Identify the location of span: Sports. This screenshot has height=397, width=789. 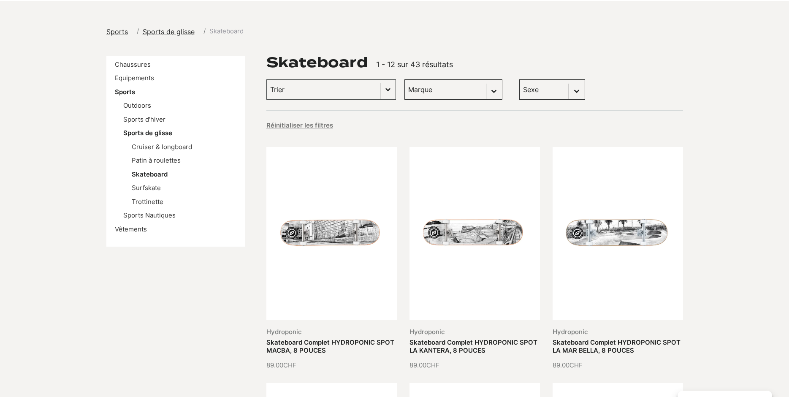
(117, 32).